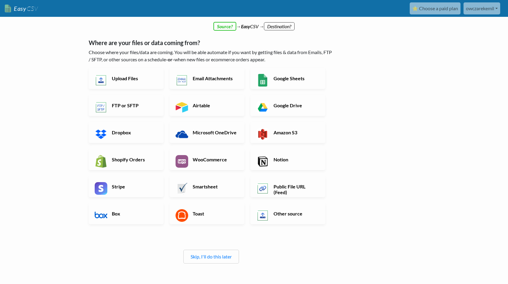 This screenshot has width=508, height=284. I want to click on img: FTP or SFTP App & API, so click(101, 107).